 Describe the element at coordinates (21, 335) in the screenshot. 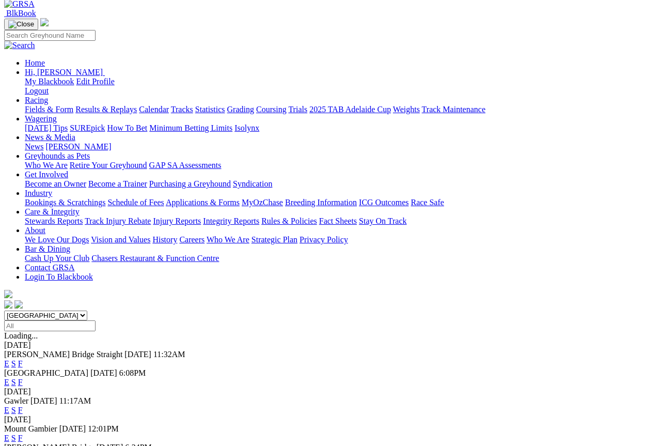

I see `span: Loading...` at that location.